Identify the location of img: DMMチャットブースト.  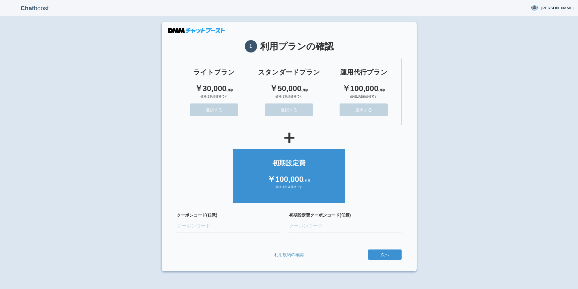
(196, 30).